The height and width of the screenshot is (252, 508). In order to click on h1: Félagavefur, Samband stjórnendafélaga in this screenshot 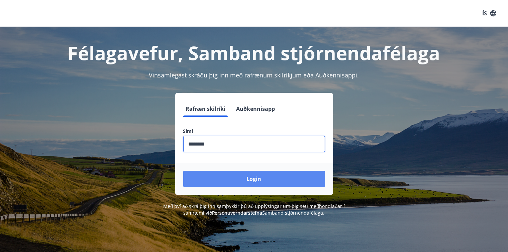, I will do `click(254, 53)`.